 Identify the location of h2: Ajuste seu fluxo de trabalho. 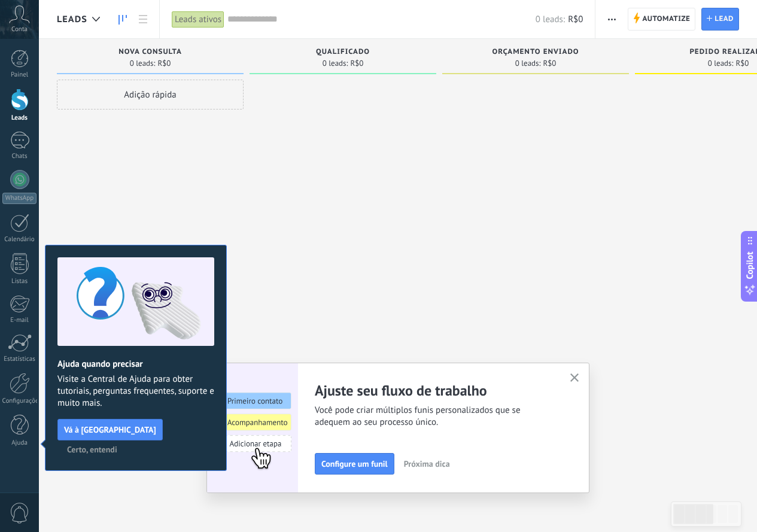
(435, 390).